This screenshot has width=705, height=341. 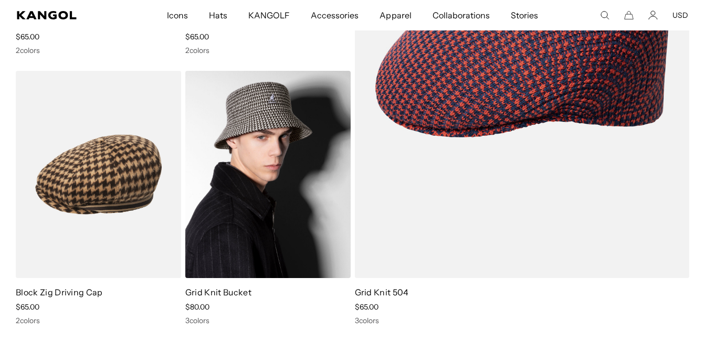 I want to click on span: $80.00, so click(x=197, y=307).